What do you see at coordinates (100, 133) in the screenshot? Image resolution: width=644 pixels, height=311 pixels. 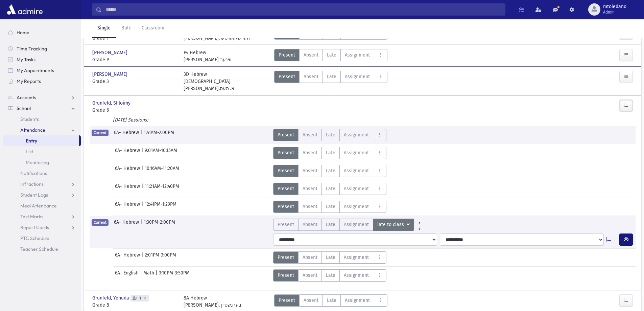 I see `span: Current` at bounding box center [100, 133].